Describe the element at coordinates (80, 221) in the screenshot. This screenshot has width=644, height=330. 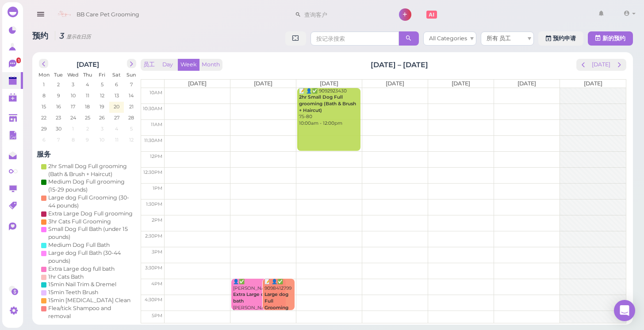
I see `div: 3hr Cats Full Grooming` at that location.